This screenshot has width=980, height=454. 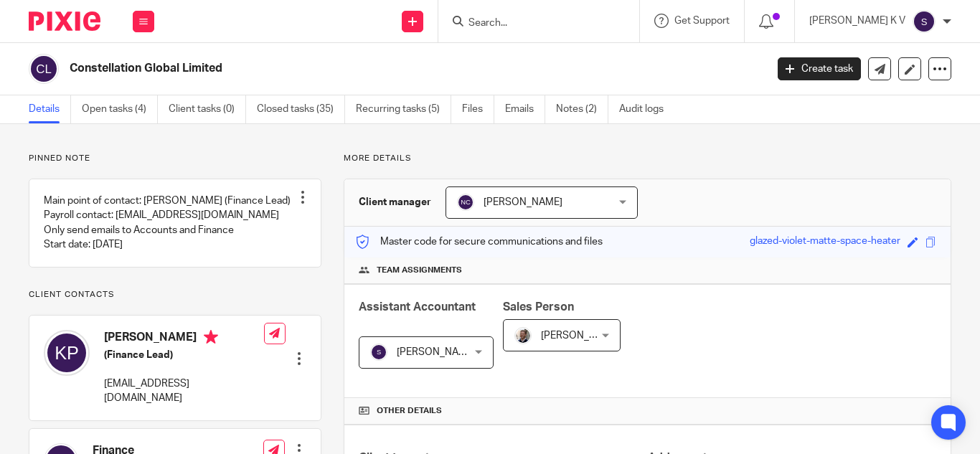 What do you see at coordinates (417, 307) in the screenshot?
I see `span: Assistant Accountant` at bounding box center [417, 307].